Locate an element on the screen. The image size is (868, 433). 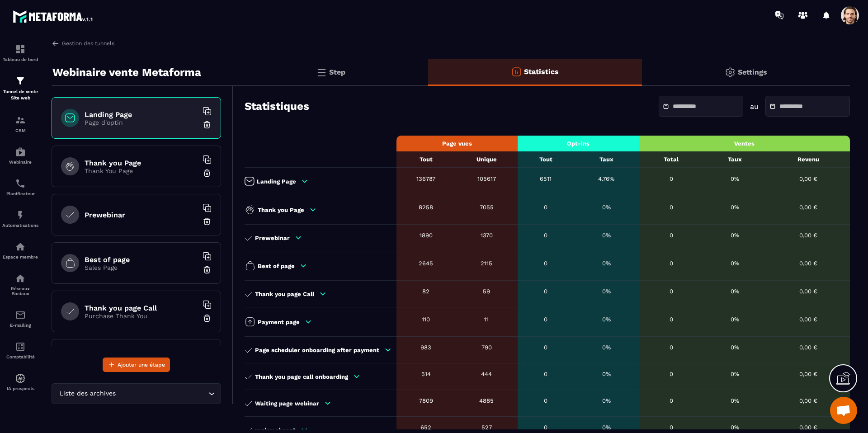
p: Thank You Page is located at coordinates (141, 171).